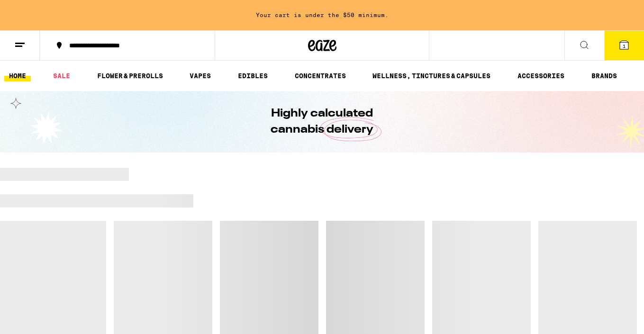 The image size is (644, 334). Describe the element at coordinates (253, 76) in the screenshot. I see `a: EDIBLES` at that location.